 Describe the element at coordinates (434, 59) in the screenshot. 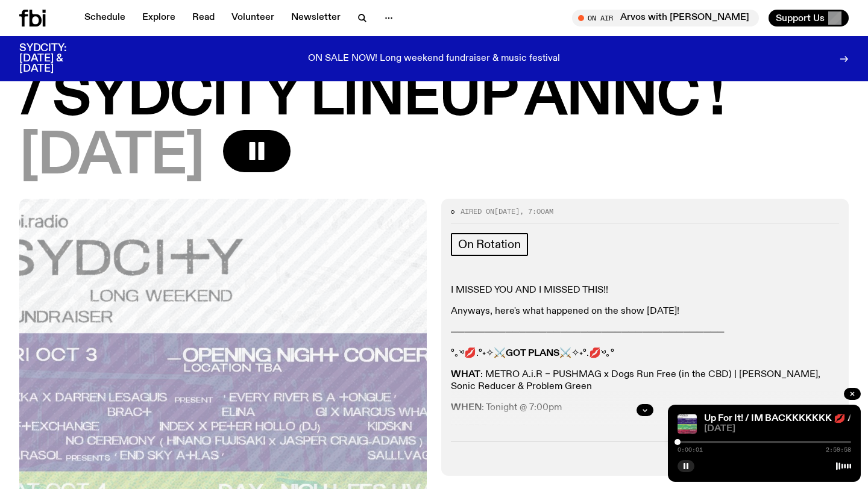

I see `p: ON SALE NOW! Long weekend fundraiser & music festival` at that location.